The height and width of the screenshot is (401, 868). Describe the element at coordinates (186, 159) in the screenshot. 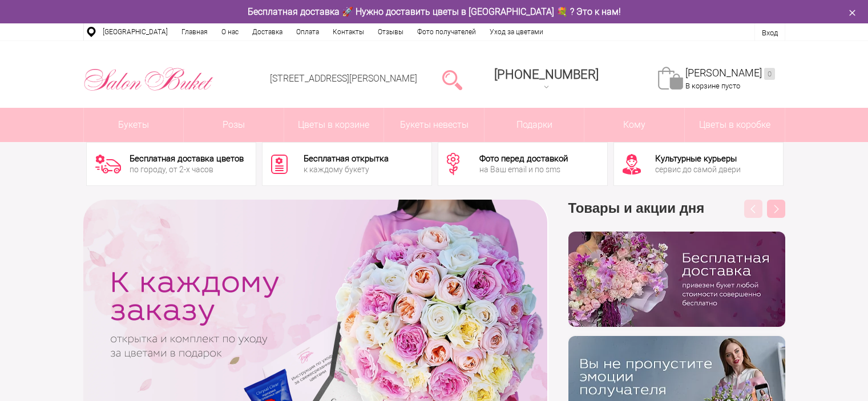

I see `div: Бесплатная доставка цветов` at that location.